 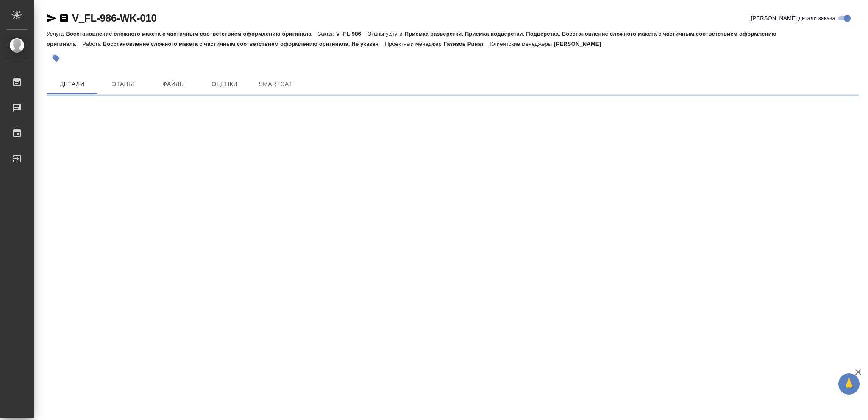 What do you see at coordinates (56, 58) in the screenshot?
I see `button: Добавить тэг` at bounding box center [56, 58].